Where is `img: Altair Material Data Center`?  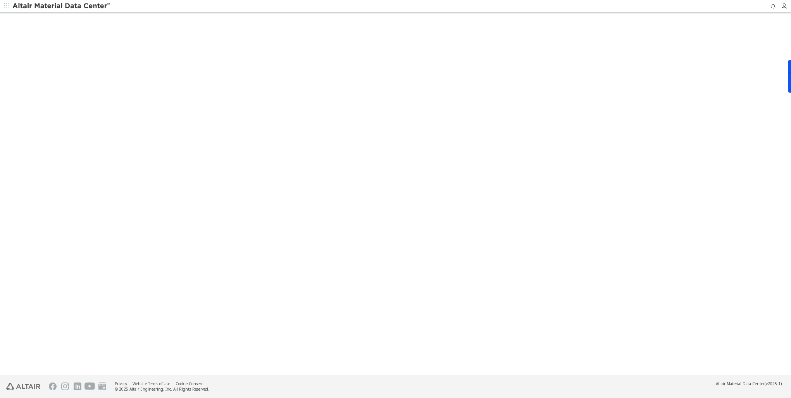
img: Altair Material Data Center is located at coordinates (62, 6).